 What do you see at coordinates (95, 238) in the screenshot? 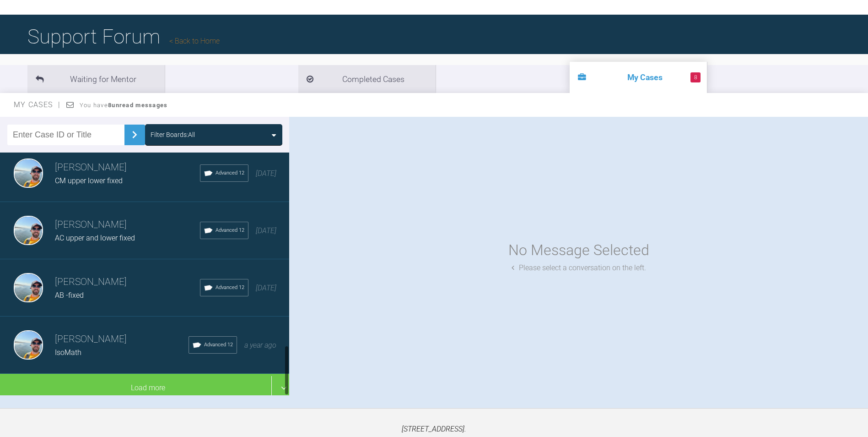
I see `span: AC upper and lower fixed` at bounding box center [95, 238].